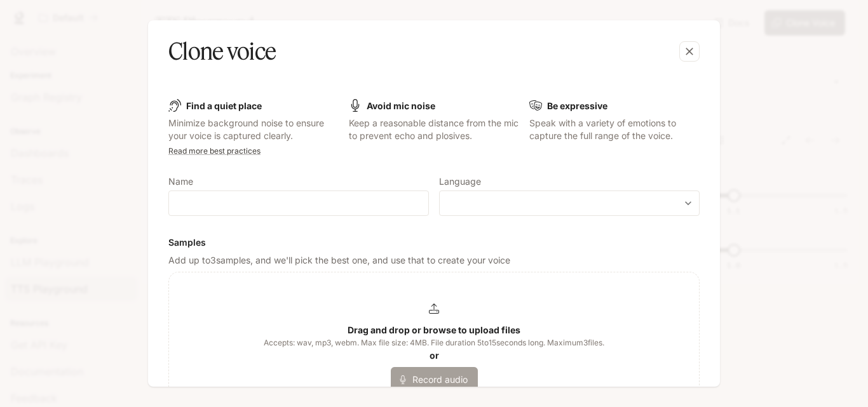 Image resolution: width=868 pixels, height=407 pixels. I want to click on button: Record audio, so click(434, 380).